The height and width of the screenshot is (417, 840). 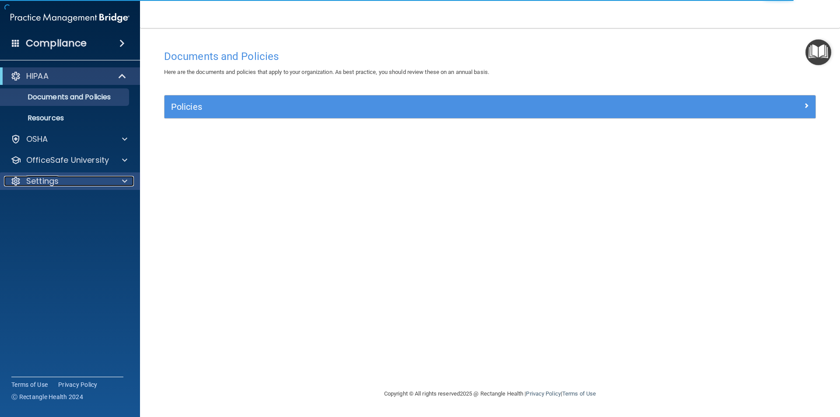 What do you see at coordinates (65, 118) in the screenshot?
I see `p: Resources` at bounding box center [65, 118].